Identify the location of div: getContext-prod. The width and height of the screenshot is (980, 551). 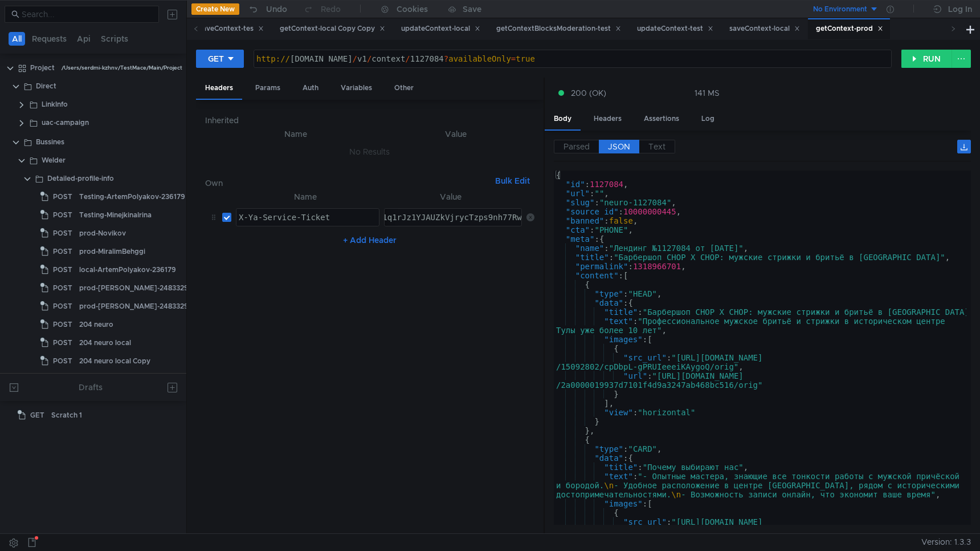
(849, 29).